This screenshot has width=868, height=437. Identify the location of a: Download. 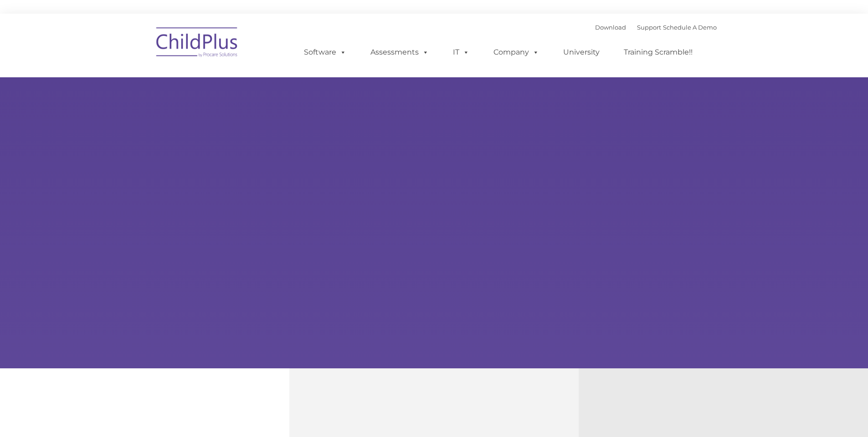
(611, 28).